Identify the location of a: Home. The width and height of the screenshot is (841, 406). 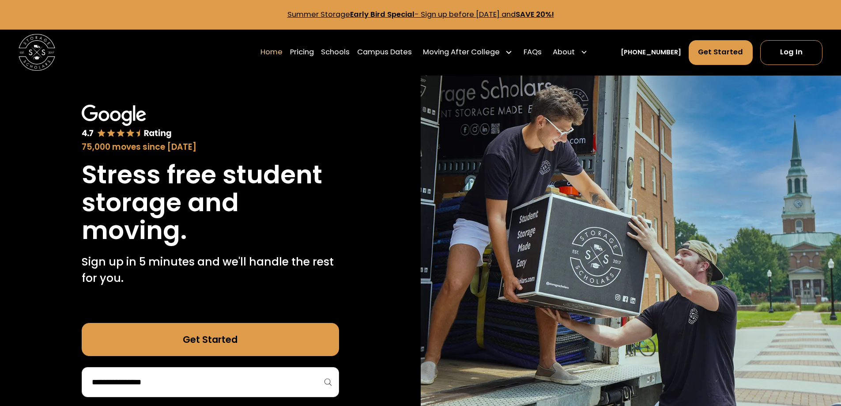
(271, 52).